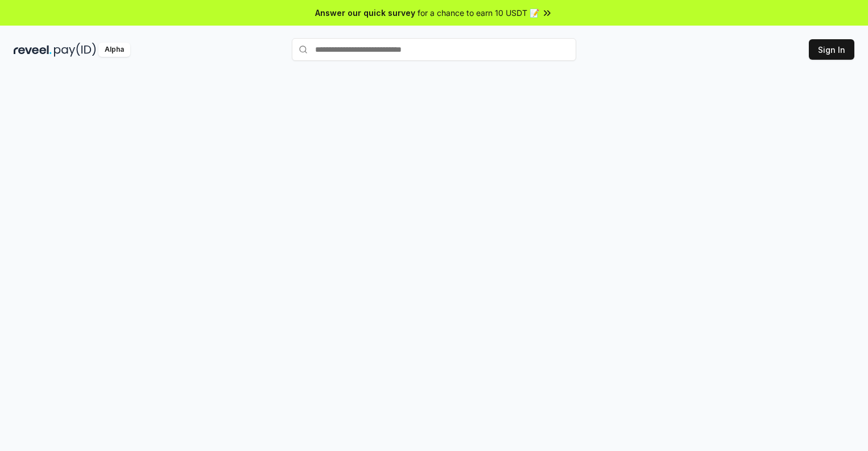 This screenshot has width=868, height=451. What do you see at coordinates (75, 50) in the screenshot?
I see `img: pay_id` at bounding box center [75, 50].